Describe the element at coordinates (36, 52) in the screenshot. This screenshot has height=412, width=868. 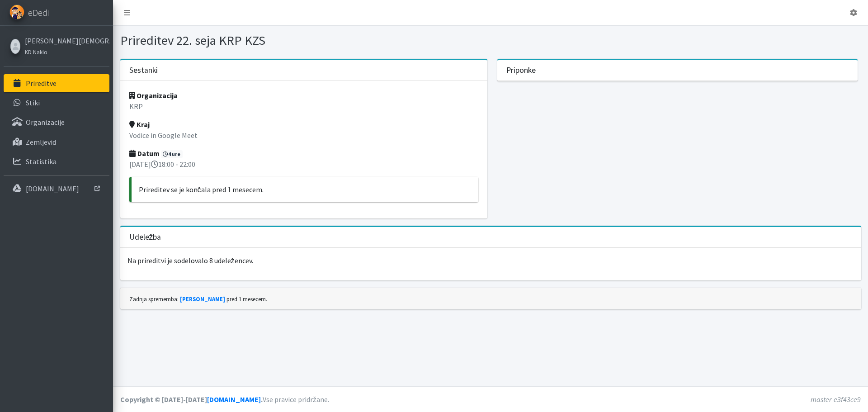
I see `small: KD Naklo` at that location.